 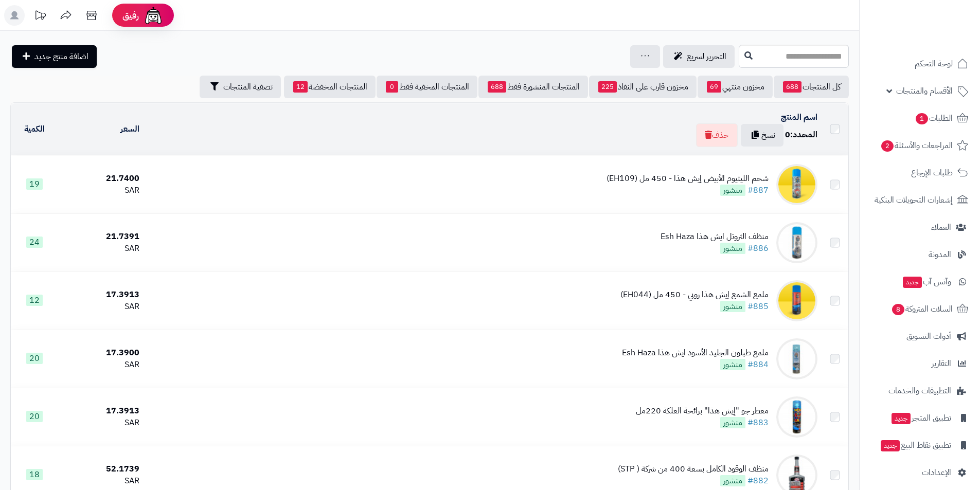 I want to click on div: شحم الليثيوم الأبيض إيش هذا - 450 مل (EH109), so click(x=687, y=179).